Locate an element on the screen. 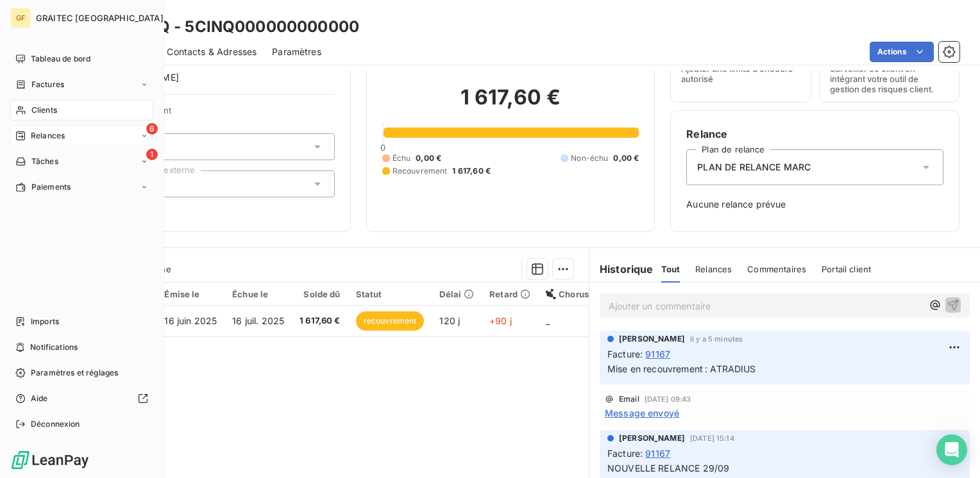 The image size is (980, 478). h6: Historique is located at coordinates (622, 269).